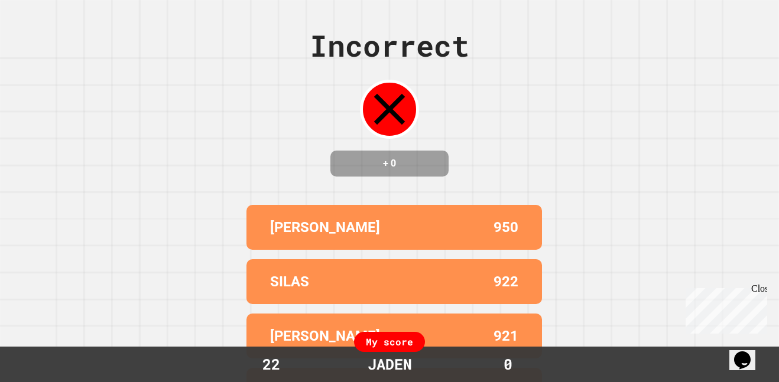 The image size is (779, 382). Describe the element at coordinates (271, 364) in the screenshot. I see `div: 22` at that location.